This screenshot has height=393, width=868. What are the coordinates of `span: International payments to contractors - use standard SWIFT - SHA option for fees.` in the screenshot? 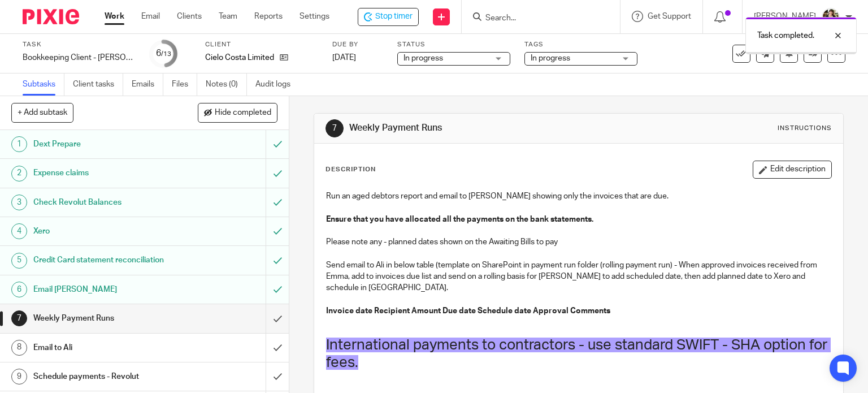 It's located at (578, 353).